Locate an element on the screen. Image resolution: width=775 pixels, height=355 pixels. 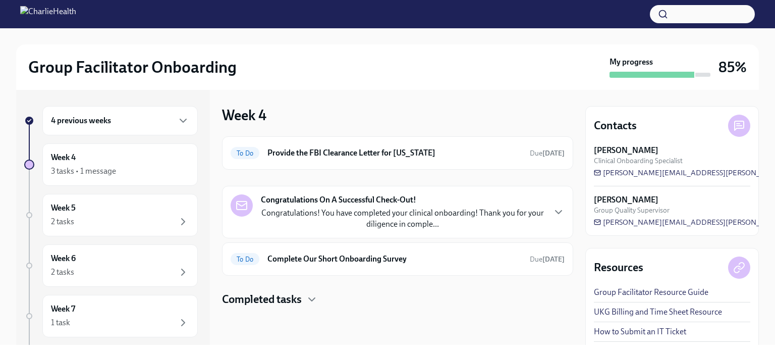
h4: Contacts is located at coordinates (615, 126).